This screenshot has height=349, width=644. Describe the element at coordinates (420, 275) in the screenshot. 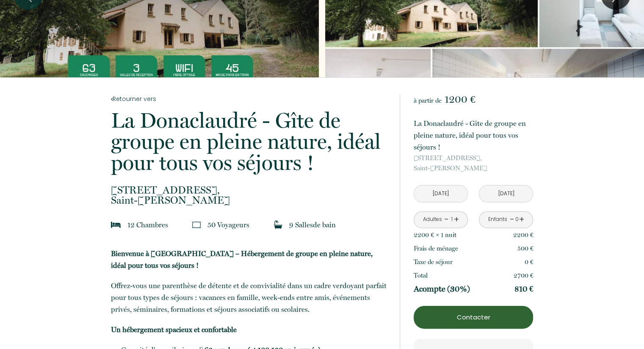

I see `p: Total` at that location.